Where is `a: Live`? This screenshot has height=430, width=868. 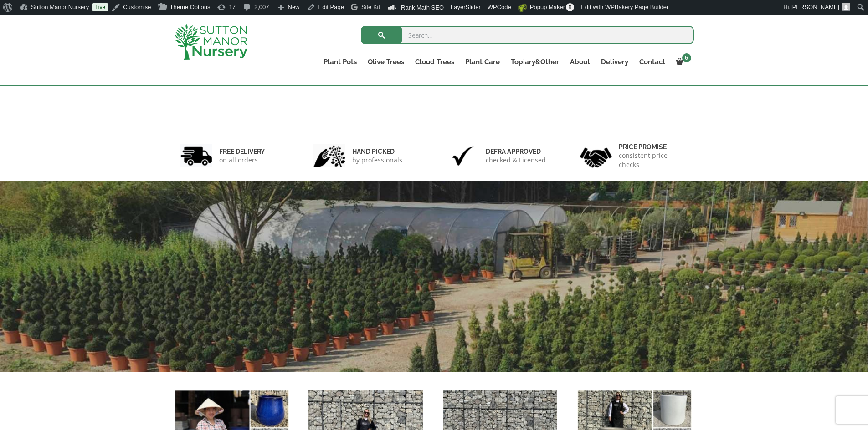 a: Live is located at coordinates (100, 7).